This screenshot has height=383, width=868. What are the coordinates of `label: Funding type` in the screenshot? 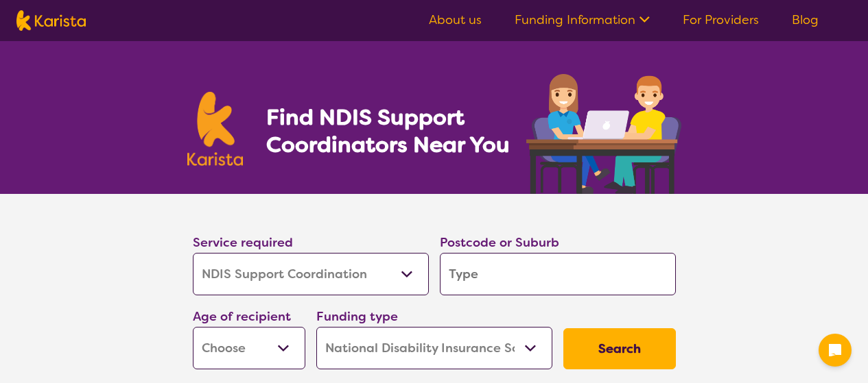 It's located at (357, 317).